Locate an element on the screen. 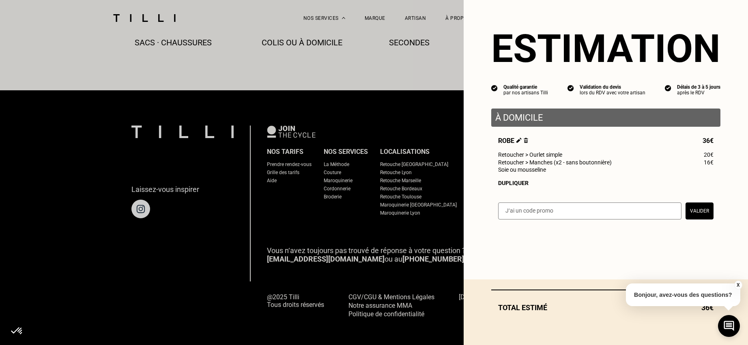 This screenshot has width=748, height=345. div: Total estimé is located at coordinates (605, 308).